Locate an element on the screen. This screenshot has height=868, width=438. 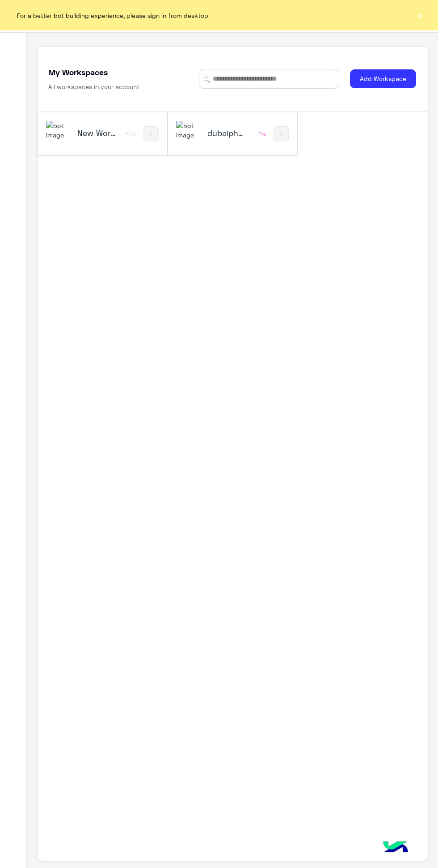
button: Add Workspace is located at coordinates (384, 79).